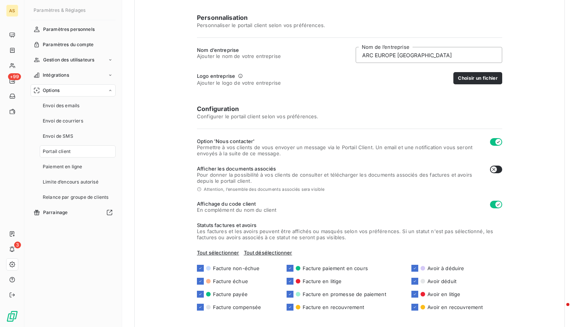 Image resolution: width=577 pixels, height=327 pixels. I want to click on span: 3, so click(18, 245).